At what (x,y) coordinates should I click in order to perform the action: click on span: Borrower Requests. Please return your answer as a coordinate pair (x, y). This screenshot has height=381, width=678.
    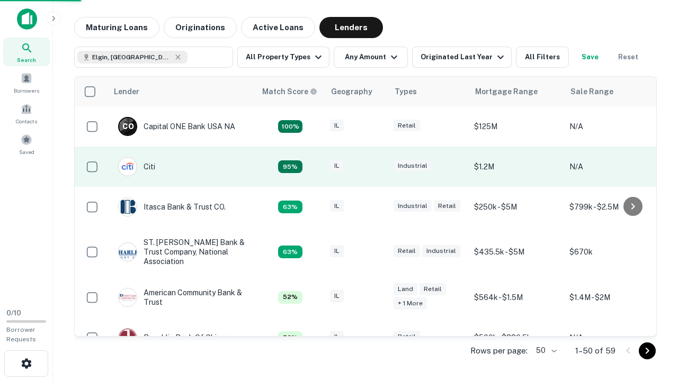
    Looking at the image, I should click on (21, 335).